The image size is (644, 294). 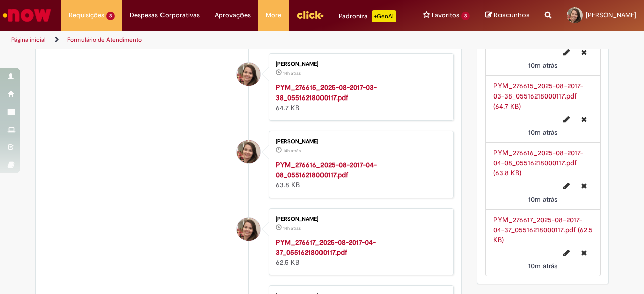 I want to click on span: More, so click(x=273, y=15).